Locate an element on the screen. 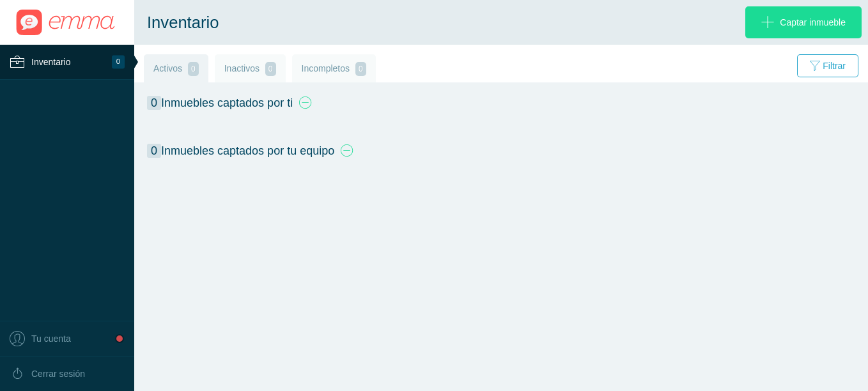  a: Incompletos 0 is located at coordinates (334, 69).